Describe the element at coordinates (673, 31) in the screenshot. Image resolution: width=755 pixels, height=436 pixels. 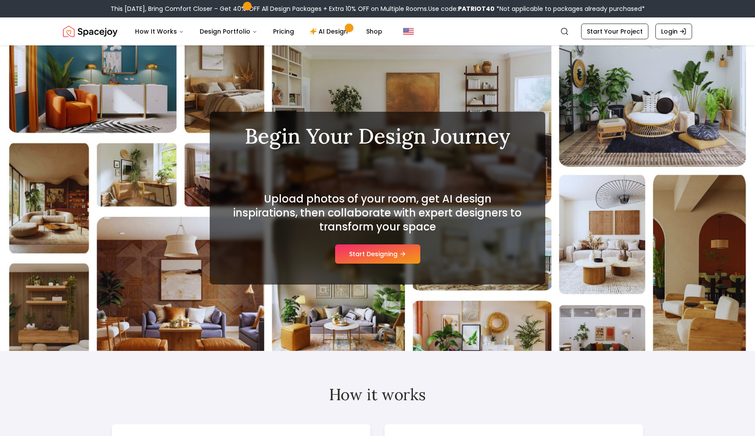
I see `a: Login` at that location.